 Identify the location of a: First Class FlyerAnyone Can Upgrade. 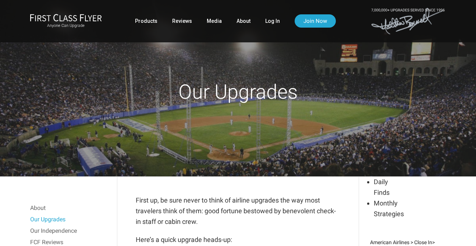
(66, 21).